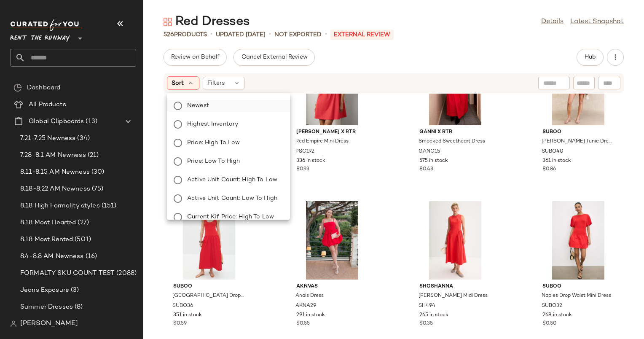 This screenshot has height=339, width=644. What do you see at coordinates (52, 257) in the screenshot?
I see `span: 8.4-8.8 AM Newness` at bounding box center [52, 257].